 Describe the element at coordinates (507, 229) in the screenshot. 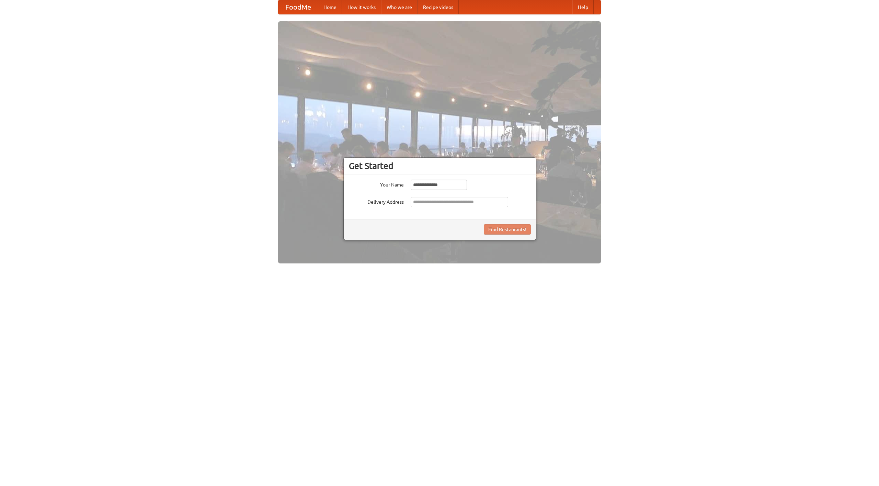

I see `button: Find Restaurants!` at that location.